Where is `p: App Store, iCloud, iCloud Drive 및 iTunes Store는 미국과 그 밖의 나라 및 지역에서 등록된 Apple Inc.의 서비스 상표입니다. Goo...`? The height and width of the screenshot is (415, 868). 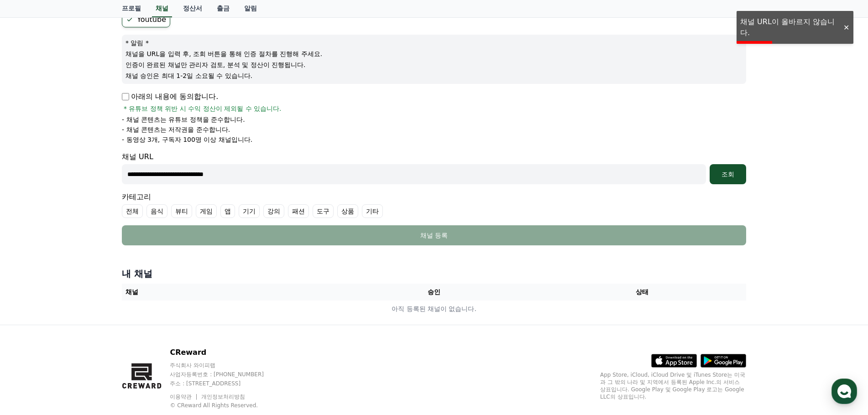 p: App Store, iCloud, iCloud Drive 및 iTunes Store는 미국과 그 밖의 나라 및 지역에서 등록된 Apple Inc.의 서비스 상표입니다. Goo... is located at coordinates (673, 385).